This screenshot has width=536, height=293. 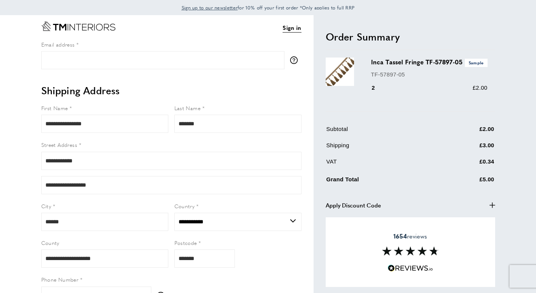 I want to click on div: 2, so click(x=379, y=88).